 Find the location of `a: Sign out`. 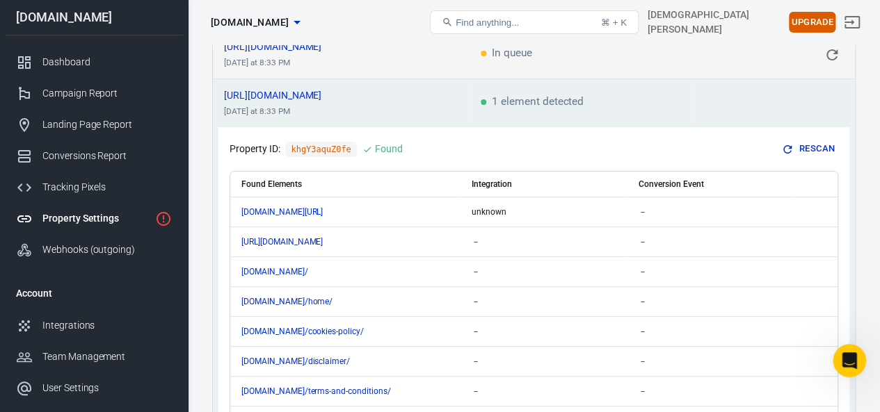

a: Sign out is located at coordinates (852, 22).